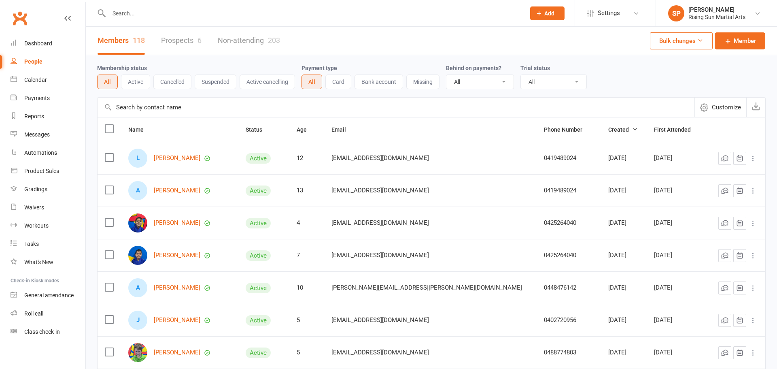  I want to click on span: First Attended, so click(677, 129).